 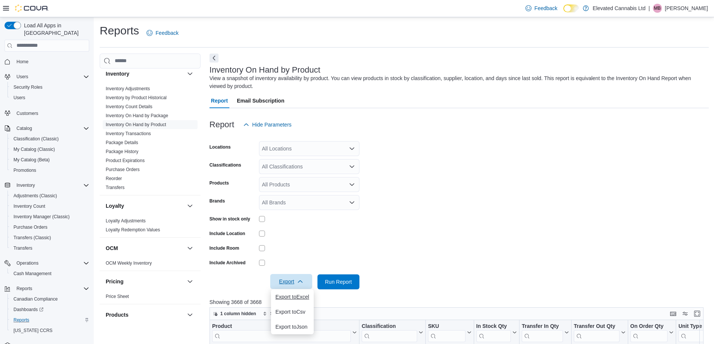 I want to click on a: Inventory Transactions, so click(x=128, y=134).